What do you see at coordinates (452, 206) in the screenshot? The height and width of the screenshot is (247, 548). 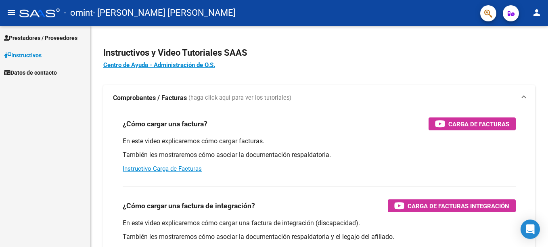 I see `button: Carga de Facturas Integración` at bounding box center [452, 206].